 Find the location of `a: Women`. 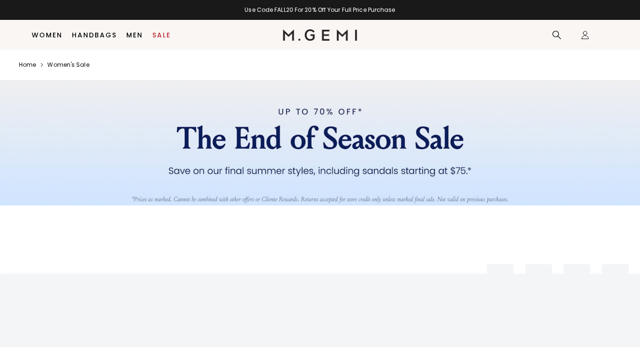

a: Women is located at coordinates (47, 35).